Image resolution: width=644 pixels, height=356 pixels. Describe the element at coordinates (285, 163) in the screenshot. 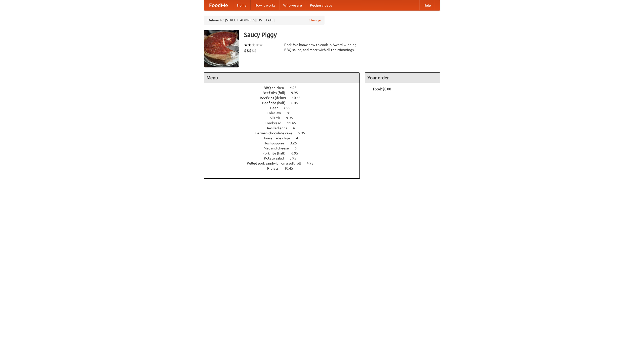

I see `a: Pulled pork sandwich on a soft roll 4.95` at that location.